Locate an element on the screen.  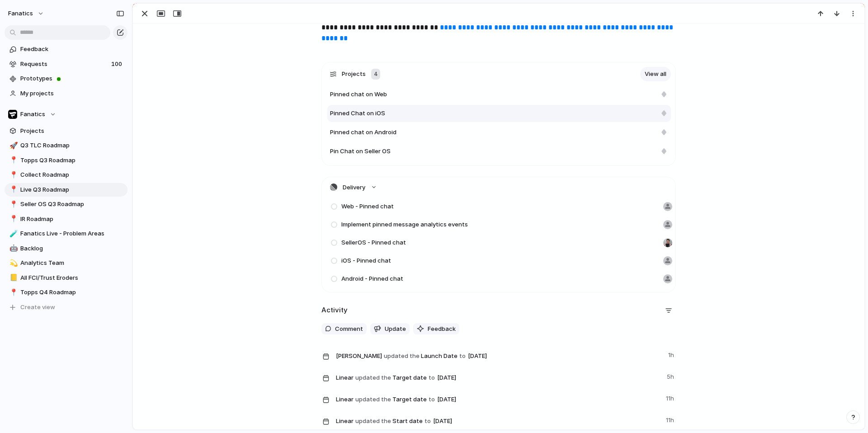
div: 🧪Fanatics Live - Problem Areas is located at coordinates (66, 233).